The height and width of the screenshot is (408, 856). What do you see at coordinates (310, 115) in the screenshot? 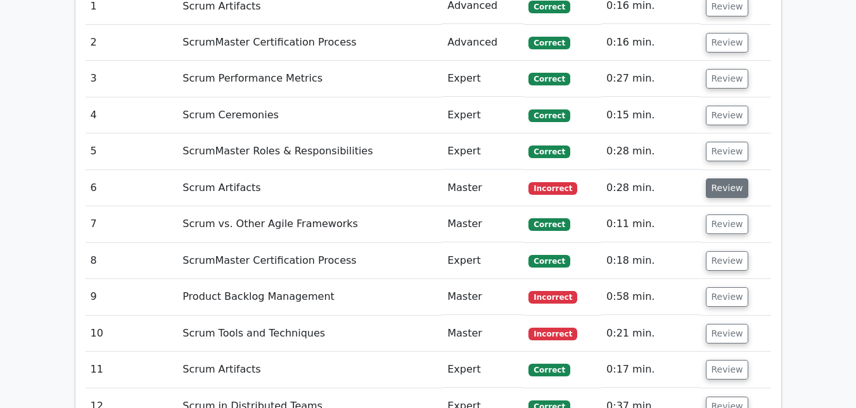
I see `td: Scrum Ceremonies` at bounding box center [310, 115].